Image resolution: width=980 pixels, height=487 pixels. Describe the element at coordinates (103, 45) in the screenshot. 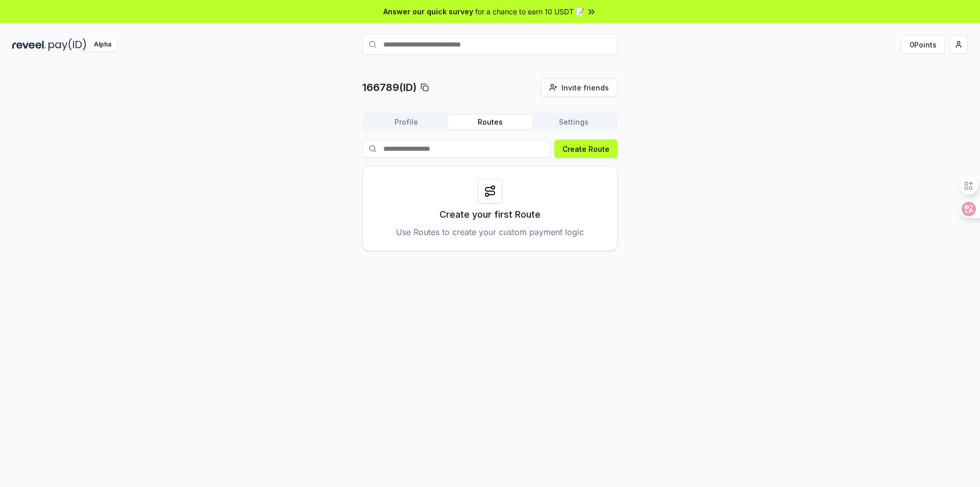

I see `div: Alpha` at that location.